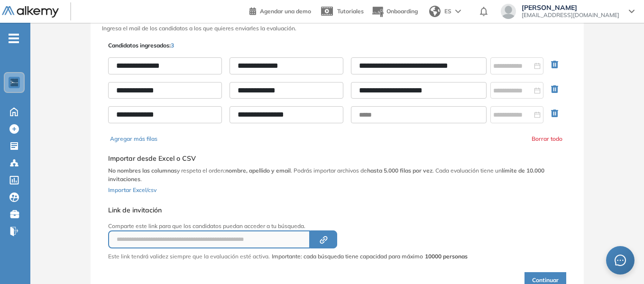 The image size is (644, 284). Describe the element at coordinates (132, 189) in the screenshot. I see `button: Importar Excel/csv` at that location.